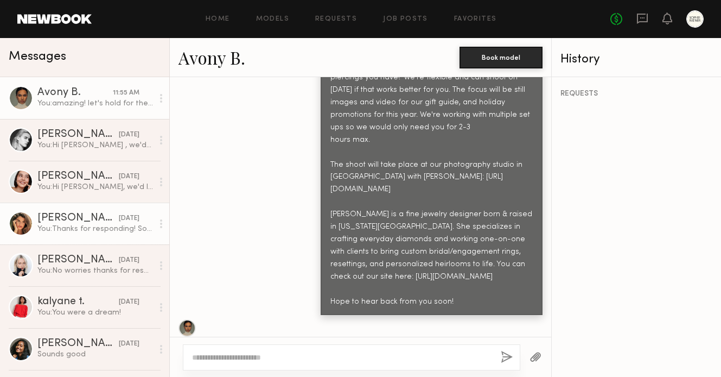 The height and width of the screenshot is (377, 721). I want to click on a: Book model, so click(501, 56).